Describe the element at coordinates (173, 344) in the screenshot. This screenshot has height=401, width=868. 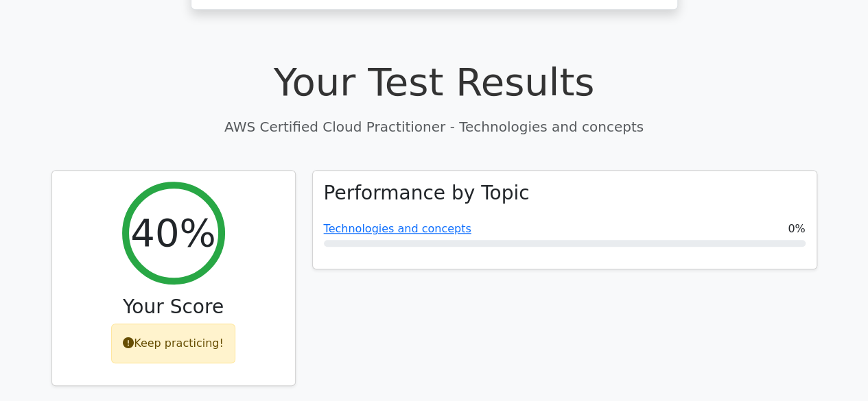
I see `div: Keep practicing!` at that location.